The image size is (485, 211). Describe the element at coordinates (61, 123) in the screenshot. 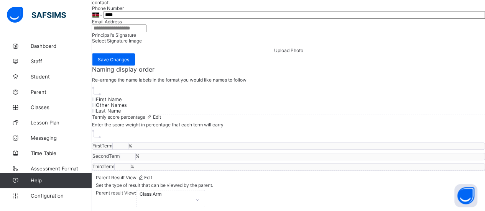

I see `span: Lesson Plan` at that location.